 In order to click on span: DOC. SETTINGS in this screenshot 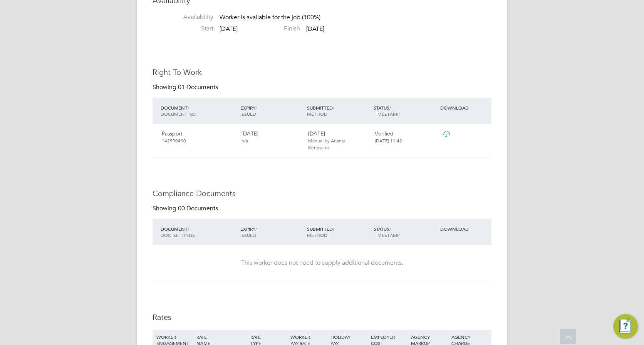, I will do `click(178, 235)`.